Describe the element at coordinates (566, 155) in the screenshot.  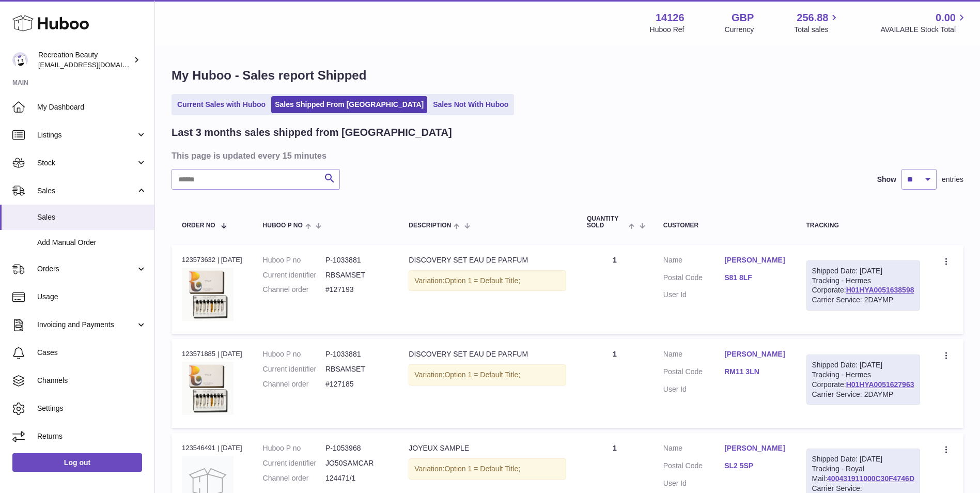
I see `h3: This page is updated every 15 minutes` at that location.